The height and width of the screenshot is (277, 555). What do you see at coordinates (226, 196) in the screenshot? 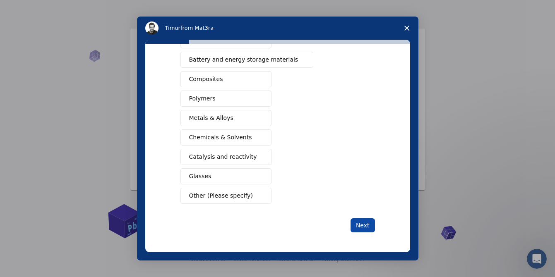
I see `button: Other (Please specify)` at bounding box center [226, 196].